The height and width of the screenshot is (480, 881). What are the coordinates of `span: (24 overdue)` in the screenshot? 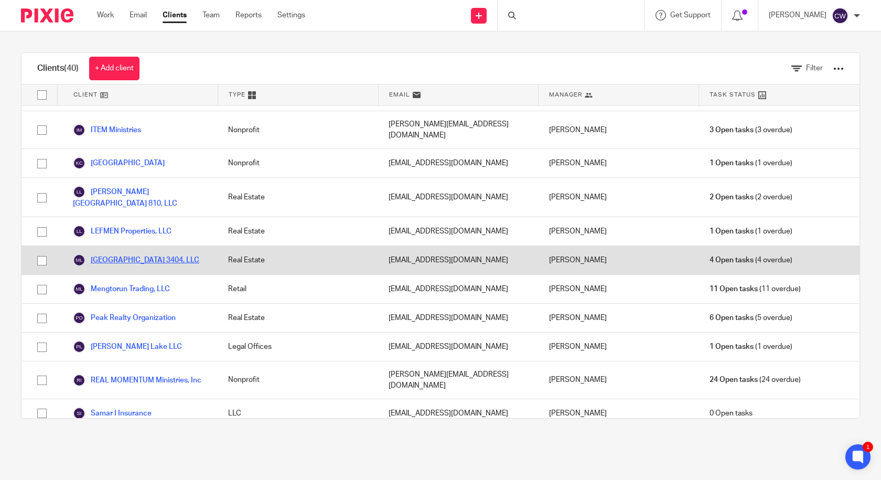 It's located at (755, 380).